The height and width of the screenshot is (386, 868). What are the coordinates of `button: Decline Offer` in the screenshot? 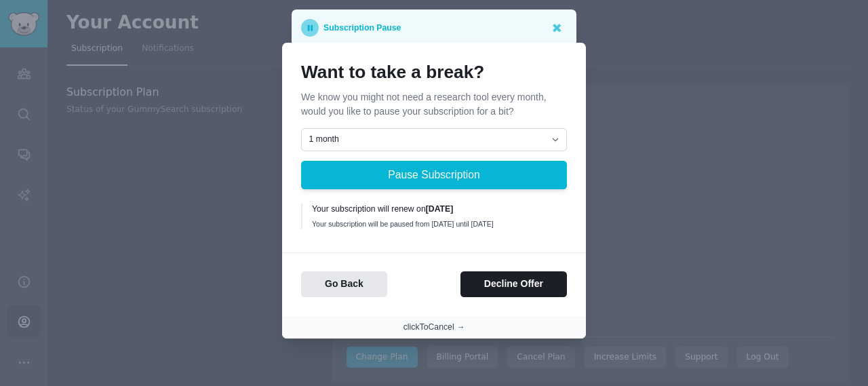 It's located at (513, 284).